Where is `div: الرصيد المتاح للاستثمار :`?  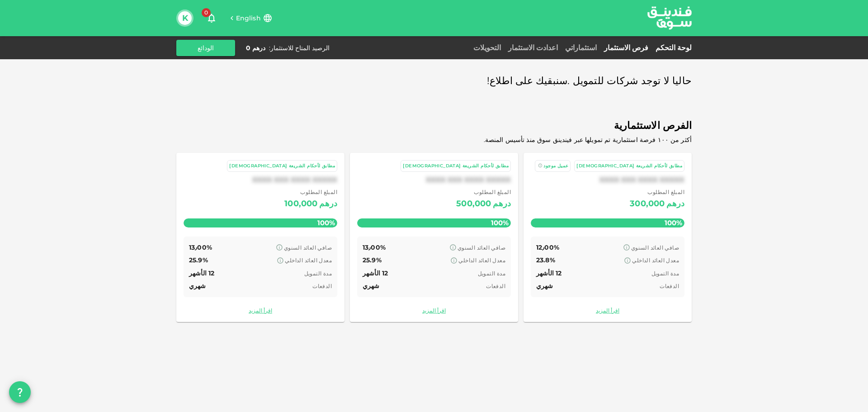
div: الرصيد المتاح للاستثمار : is located at coordinates (299, 48).